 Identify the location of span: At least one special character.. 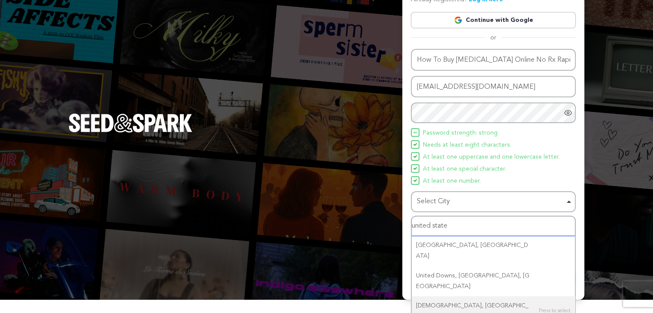
(465, 170).